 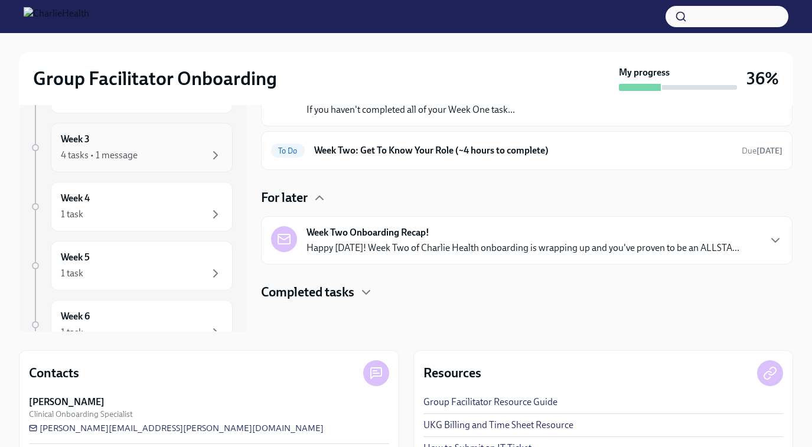 I want to click on span: Due, so click(x=762, y=151).